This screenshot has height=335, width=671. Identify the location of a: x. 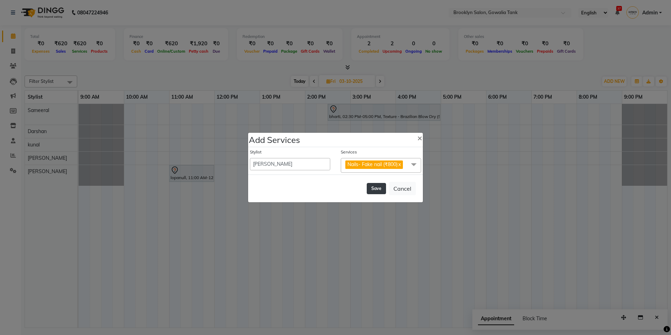
(399, 164).